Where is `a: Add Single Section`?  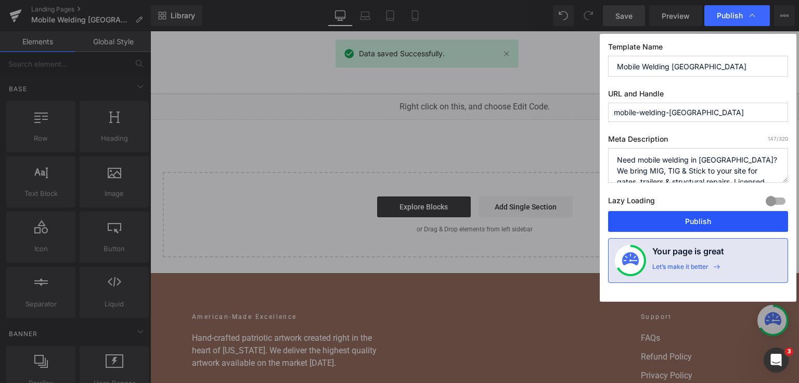
a: Add Single Section is located at coordinates (376, 175).